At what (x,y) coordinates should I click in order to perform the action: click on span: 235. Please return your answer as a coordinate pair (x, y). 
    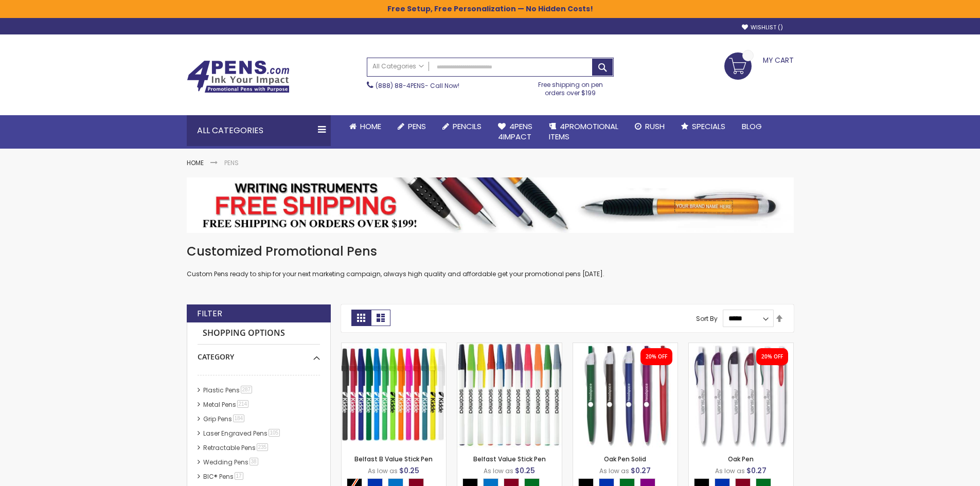
    Looking at the image, I should click on (262, 447).